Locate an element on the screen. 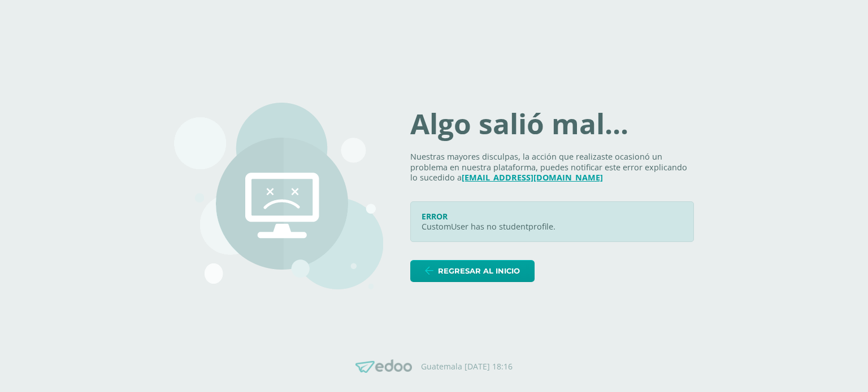 The height and width of the screenshot is (392, 868). span: ERROR is located at coordinates (435, 216).